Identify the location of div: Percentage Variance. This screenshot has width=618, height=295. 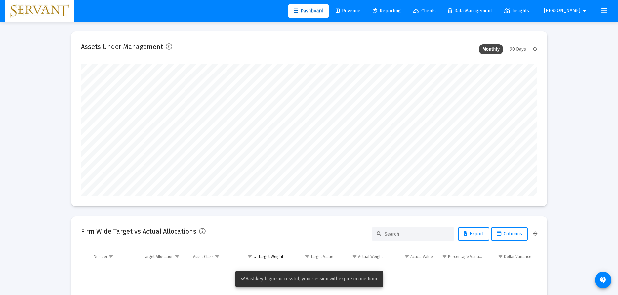
(466, 256).